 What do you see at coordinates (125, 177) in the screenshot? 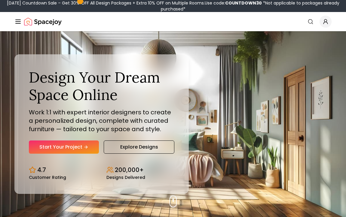
I see `small: Designs Delivered` at bounding box center [125, 177].